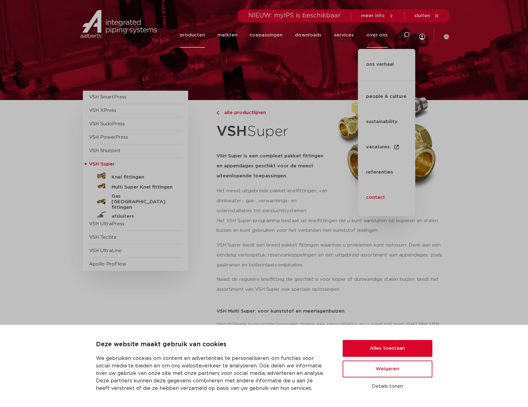 This screenshot has width=528, height=407. Describe the element at coordinates (331, 255) in the screenshot. I see `p: VSH Super biedt een breed pakket fittingen waarmee u problemen kunt oplossen. Denk aan een ééndel...` at that location.